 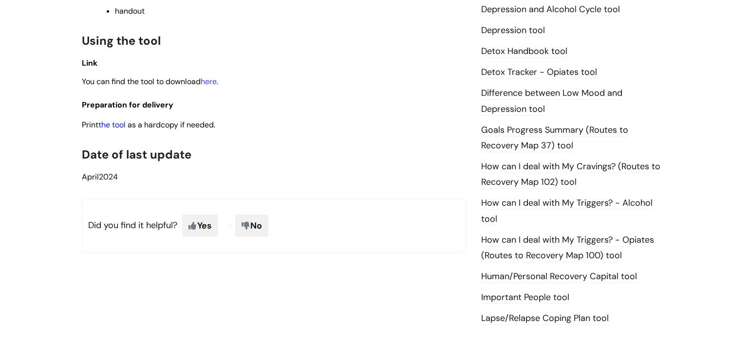 What do you see at coordinates (524, 52) in the screenshot?
I see `a: Detox Handbook tool` at bounding box center [524, 52].